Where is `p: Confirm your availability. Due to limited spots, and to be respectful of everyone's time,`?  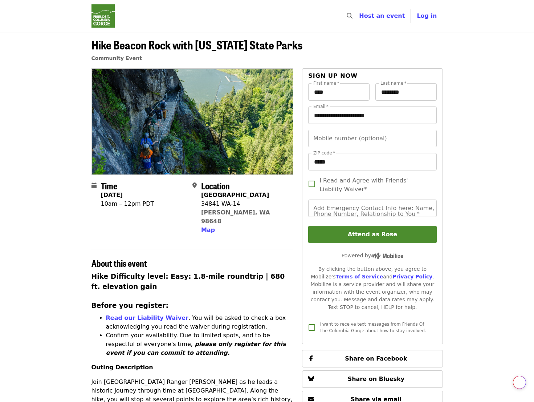 p: Confirm your availability. Due to limited spots, and to be respectful of everyone's time, is located at coordinates (200, 344).